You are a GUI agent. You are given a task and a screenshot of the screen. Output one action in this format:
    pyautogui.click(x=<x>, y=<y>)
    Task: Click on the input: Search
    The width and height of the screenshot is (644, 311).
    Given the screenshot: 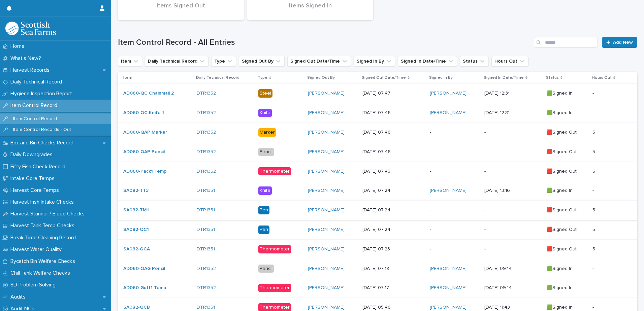 What is the action you would take?
    pyautogui.click(x=566, y=43)
    